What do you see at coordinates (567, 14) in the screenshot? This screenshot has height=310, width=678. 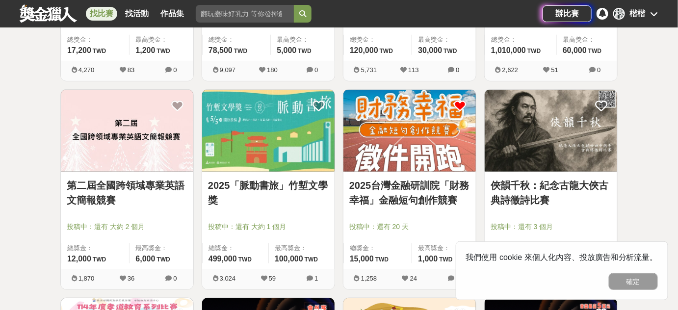 I see `div: 辦比賽` at bounding box center [567, 14].